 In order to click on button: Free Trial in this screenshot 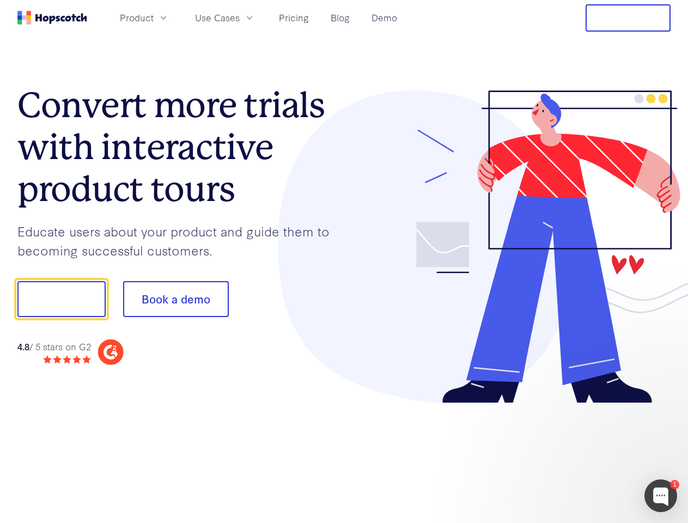, I will do `click(628, 18)`.